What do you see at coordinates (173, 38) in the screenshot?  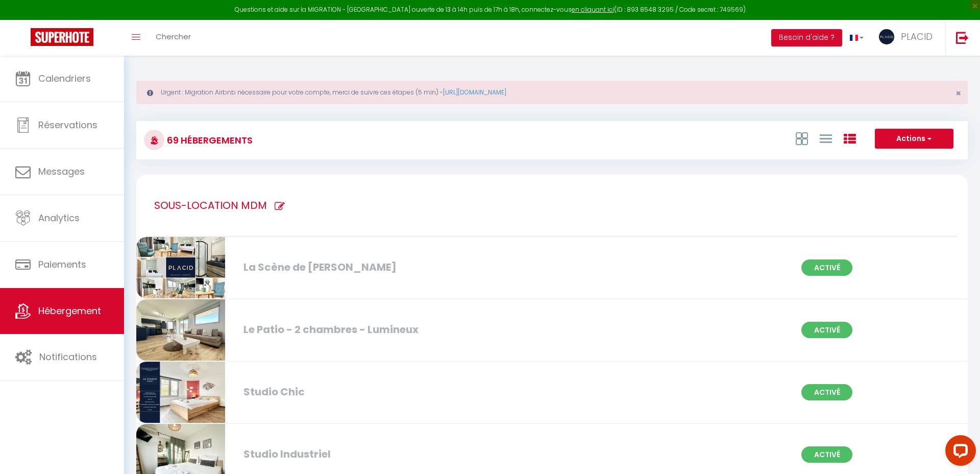 I see `a: Chercher` at bounding box center [173, 38].